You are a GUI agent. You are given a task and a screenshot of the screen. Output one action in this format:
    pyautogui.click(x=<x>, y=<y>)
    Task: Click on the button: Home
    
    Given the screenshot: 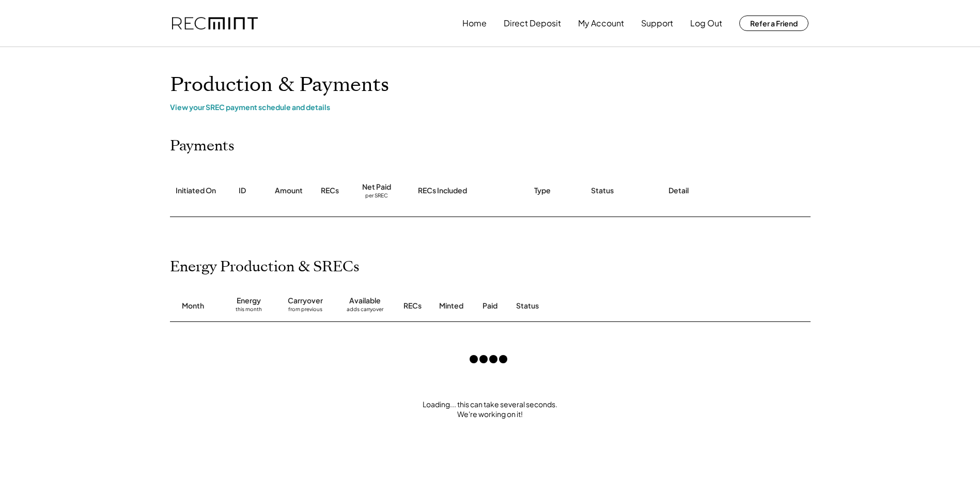 What is the action you would take?
    pyautogui.click(x=474, y=24)
    